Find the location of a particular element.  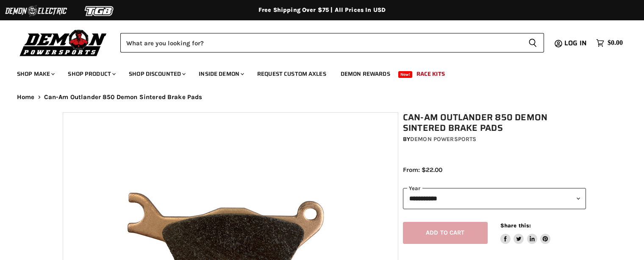

img: Demon Powersports is located at coordinates (63, 42).